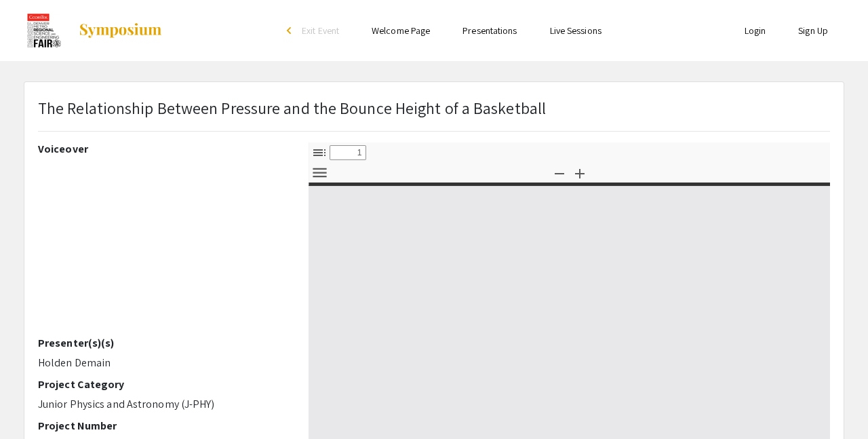  I want to click on h2: Project Number, so click(163, 425).